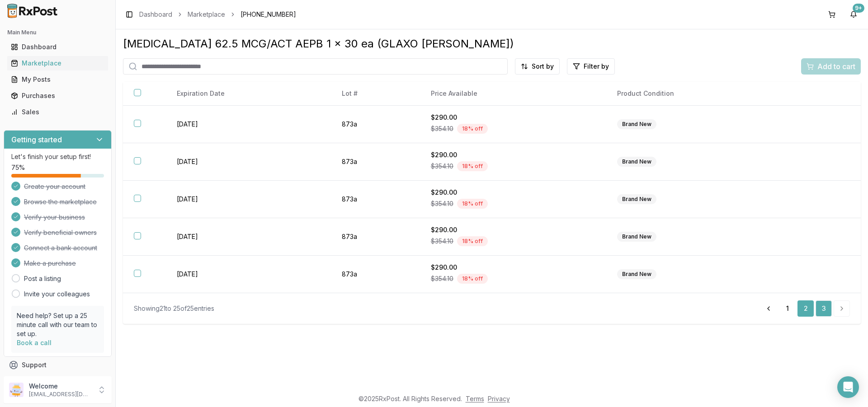  I want to click on div: Sales, so click(57, 112).